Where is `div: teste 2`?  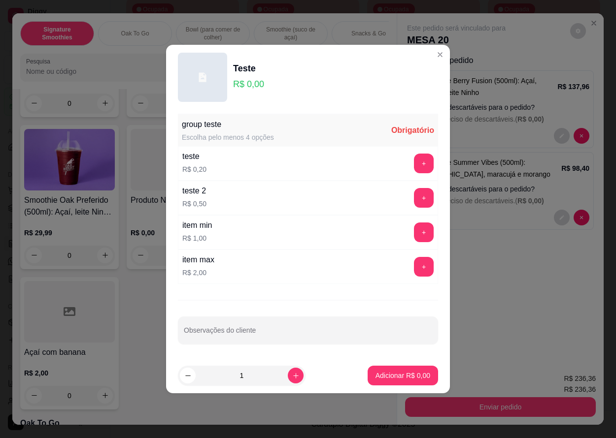
div: teste 2 is located at coordinates (194, 191).